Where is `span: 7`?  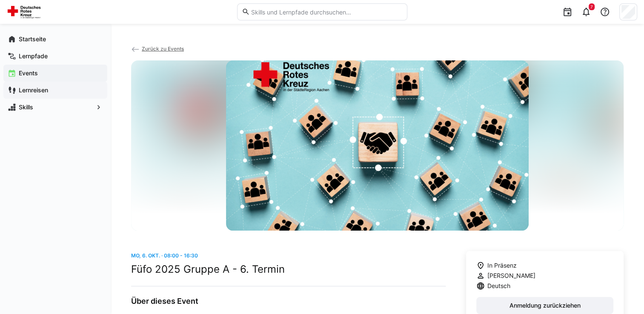
span: 7 is located at coordinates (592, 7).